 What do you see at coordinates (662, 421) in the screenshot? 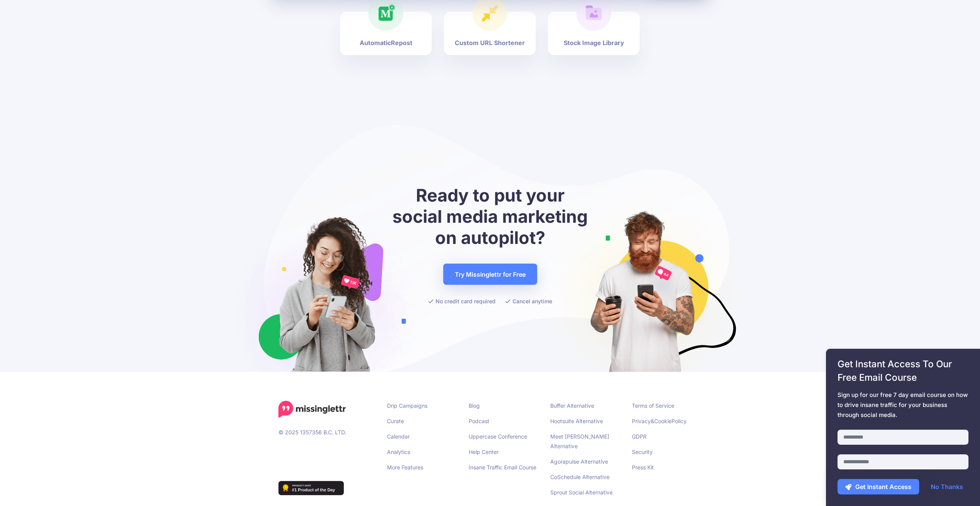
I see `a: Cookie` at bounding box center [662, 421].